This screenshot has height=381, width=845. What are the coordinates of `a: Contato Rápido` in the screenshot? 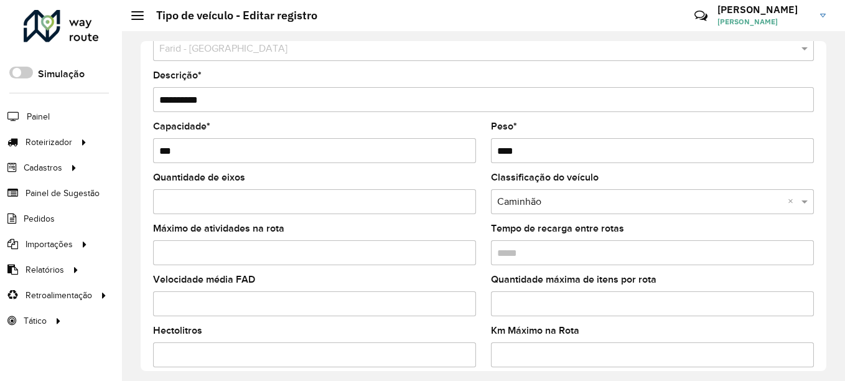 It's located at (701, 16).